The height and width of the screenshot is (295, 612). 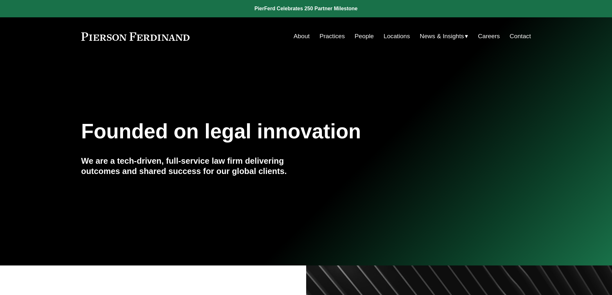 What do you see at coordinates (364, 36) in the screenshot?
I see `a: People` at bounding box center [364, 36].